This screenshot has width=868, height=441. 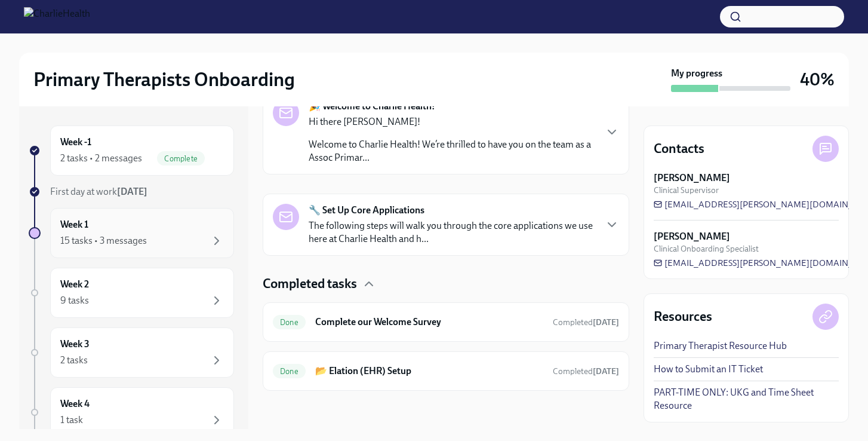 What do you see at coordinates (372, 106) in the screenshot?
I see `strong: 🎉 Welcome to Charlie Health!` at bounding box center [372, 106].